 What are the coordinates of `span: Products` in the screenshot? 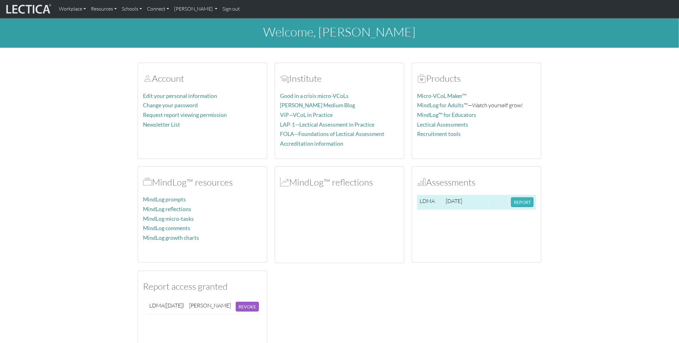 It's located at (422, 78).